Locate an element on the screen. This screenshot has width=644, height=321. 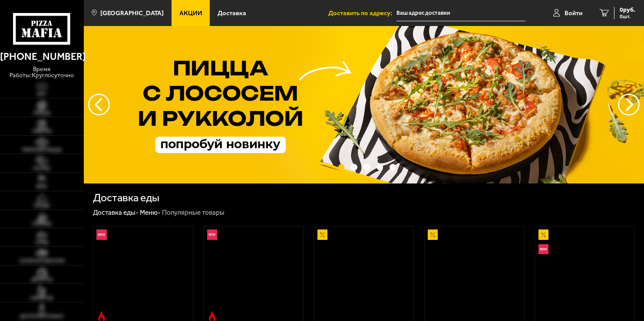
span: Войти is located at coordinates (573, 13).